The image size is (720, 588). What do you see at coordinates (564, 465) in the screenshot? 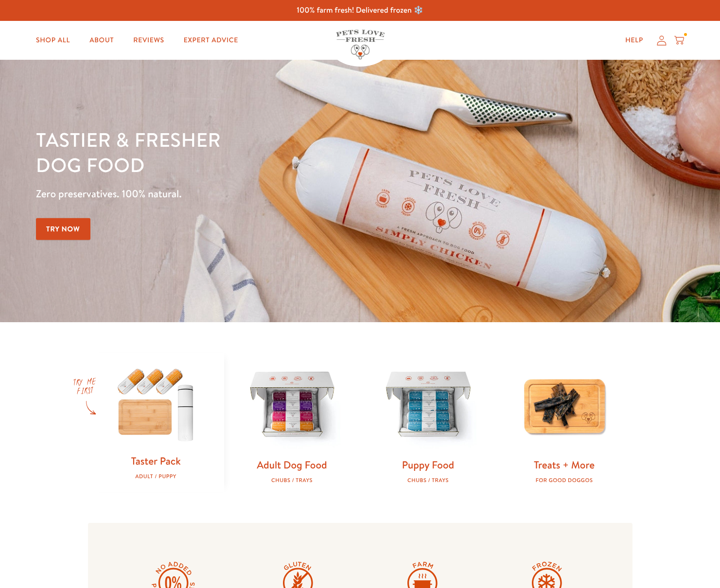
I see `a: Treats + More` at bounding box center [564, 465].